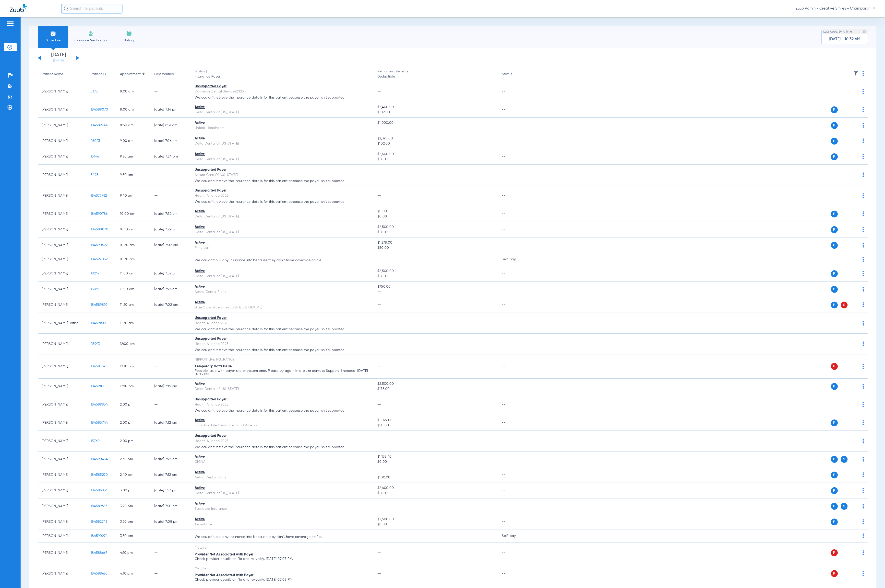 This screenshot has width=885, height=588. Describe the element at coordinates (844, 506) in the screenshot. I see `span: S` at that location.